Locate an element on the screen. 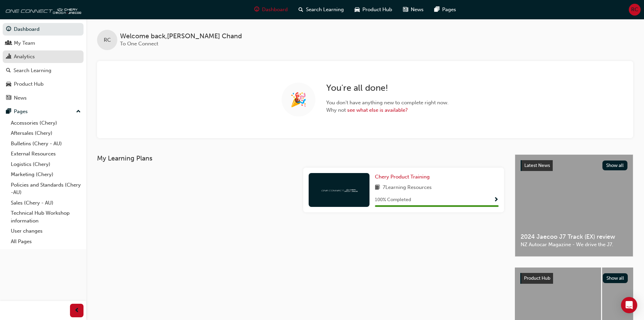  a: Marketing (Chery) is located at coordinates (46, 174).